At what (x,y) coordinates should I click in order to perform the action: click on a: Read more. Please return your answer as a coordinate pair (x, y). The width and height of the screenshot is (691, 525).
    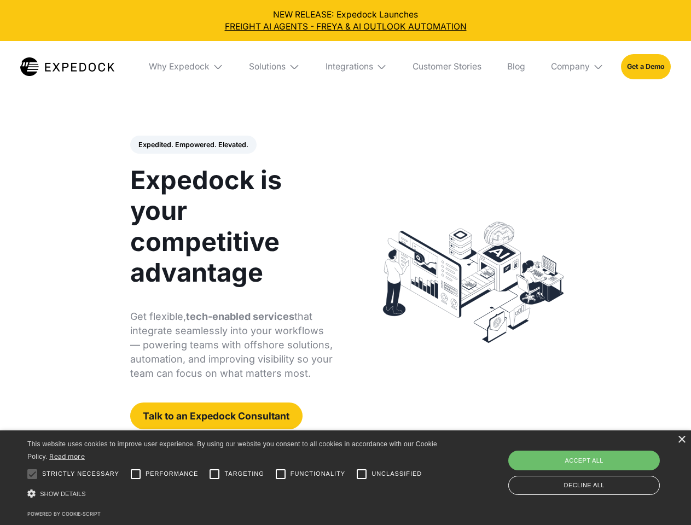
    Looking at the image, I should click on (67, 457).